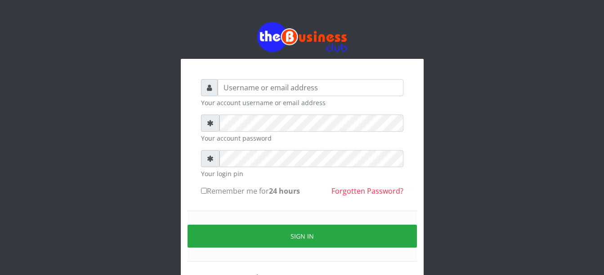 The height and width of the screenshot is (275, 604). I want to click on input: Username or email address, so click(310, 88).